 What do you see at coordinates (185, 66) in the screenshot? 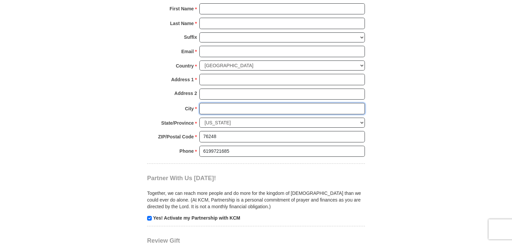
I see `strong: Country` at bounding box center [185, 66].